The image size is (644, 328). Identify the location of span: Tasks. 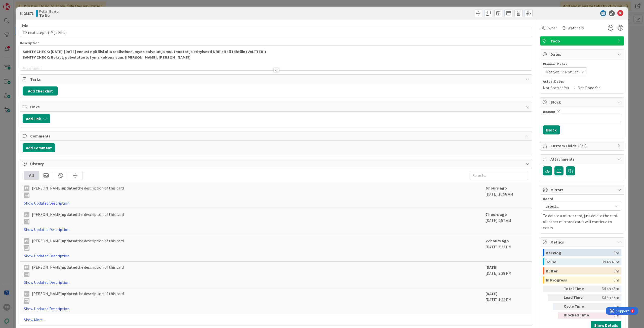
(277, 79).